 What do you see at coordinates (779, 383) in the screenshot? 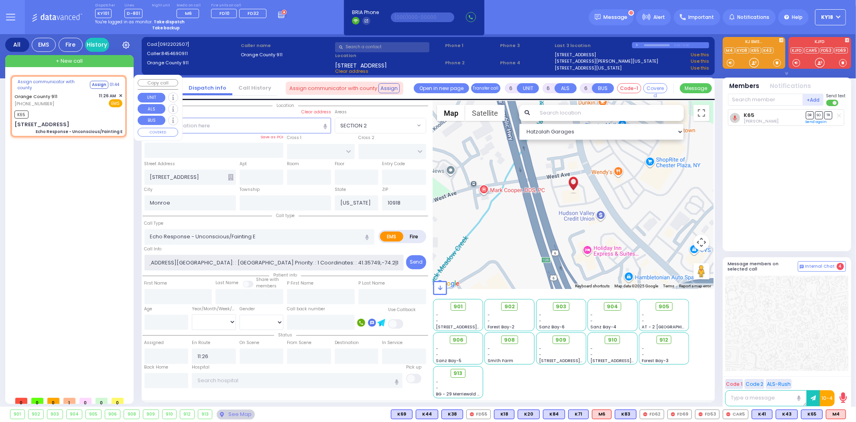
I see `button: ALS-Rush` at bounding box center [779, 383].